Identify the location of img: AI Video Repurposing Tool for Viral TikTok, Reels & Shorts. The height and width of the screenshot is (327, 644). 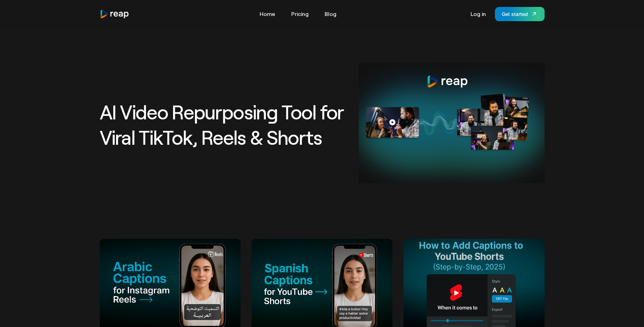
(451, 123).